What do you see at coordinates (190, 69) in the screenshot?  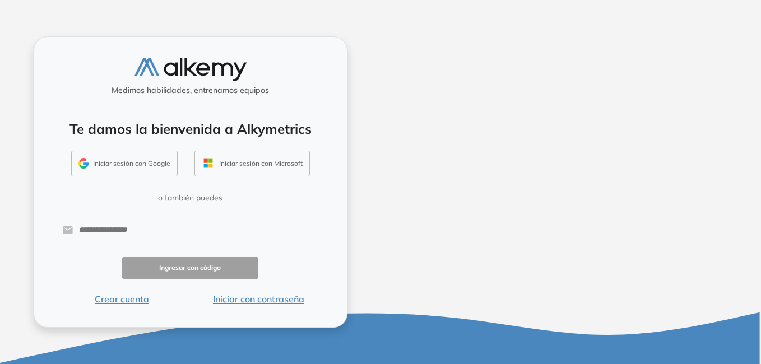 I see `img: logo-alkemy` at bounding box center [190, 69].